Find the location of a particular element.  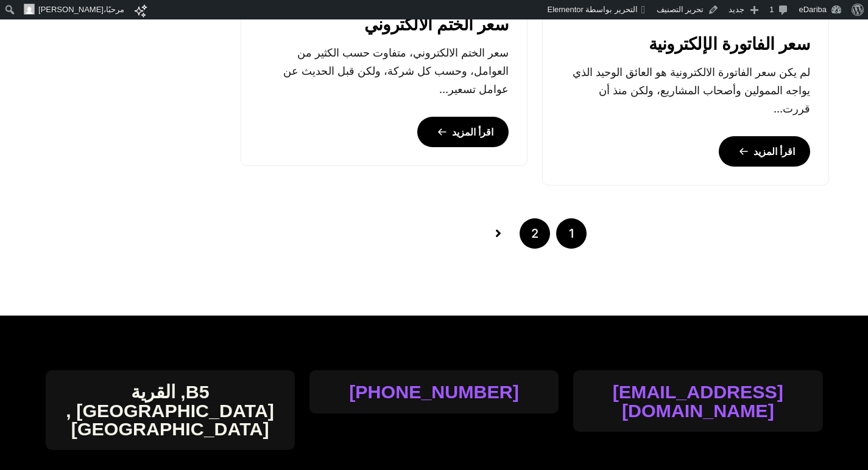

p: لم يكن سعر الفاتورة الالكترونية هو العائق الوحيد الذي يواجه الممولين وأصحاب المشاريع، ولكن منذ أن... is located at coordinates (685, 90).